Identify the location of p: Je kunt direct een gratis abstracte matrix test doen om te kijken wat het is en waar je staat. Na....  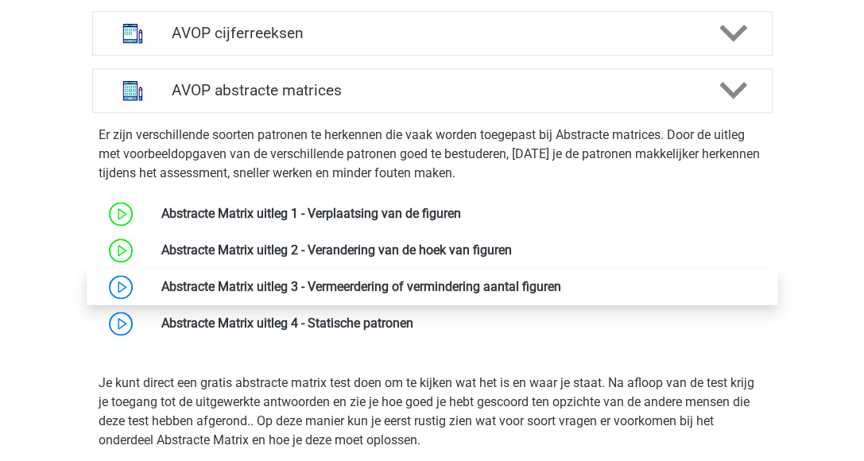
(432, 412).